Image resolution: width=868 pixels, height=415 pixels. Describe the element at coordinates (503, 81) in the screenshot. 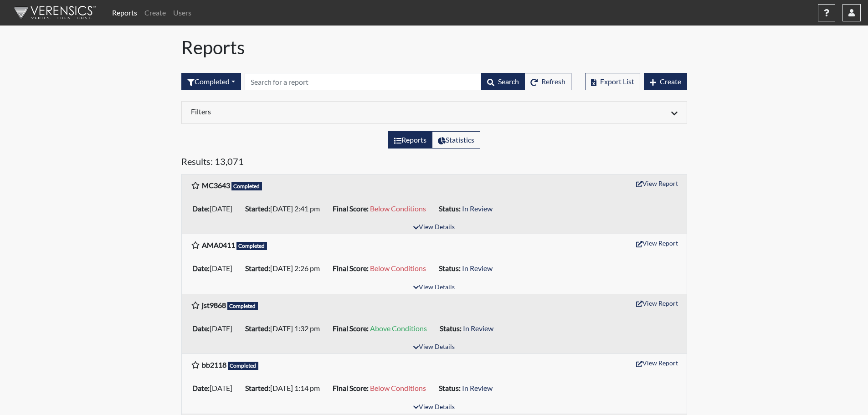

I see `button: Search` at that location.